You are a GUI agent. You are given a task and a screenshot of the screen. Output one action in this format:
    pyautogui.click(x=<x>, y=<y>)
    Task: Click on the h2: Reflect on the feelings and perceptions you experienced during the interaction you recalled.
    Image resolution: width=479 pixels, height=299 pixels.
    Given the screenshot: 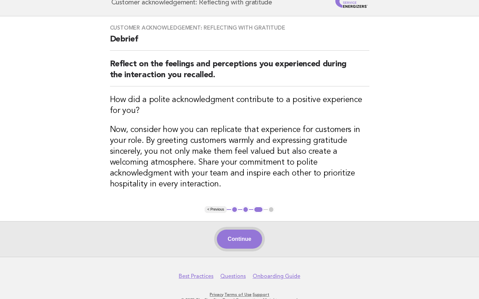 What is the action you would take?
    pyautogui.click(x=240, y=73)
    